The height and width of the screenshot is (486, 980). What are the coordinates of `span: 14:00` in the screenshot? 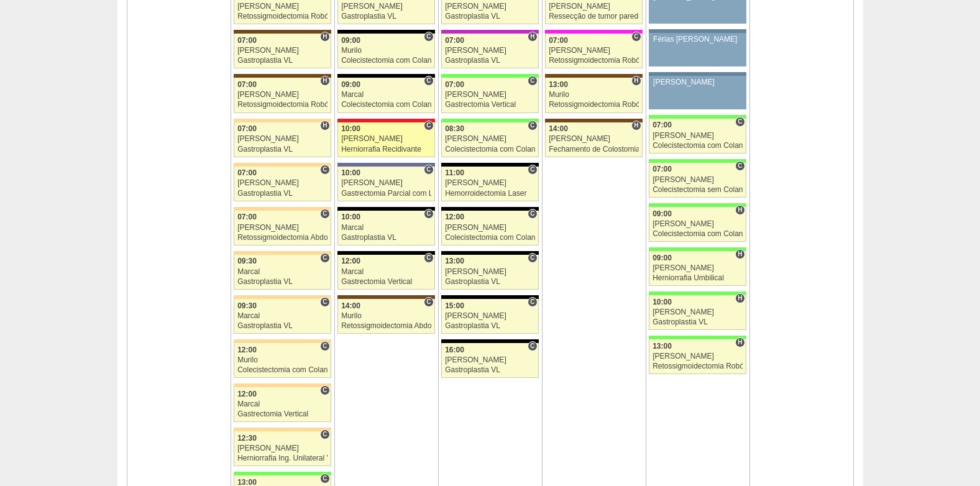 It's located at (350, 306).